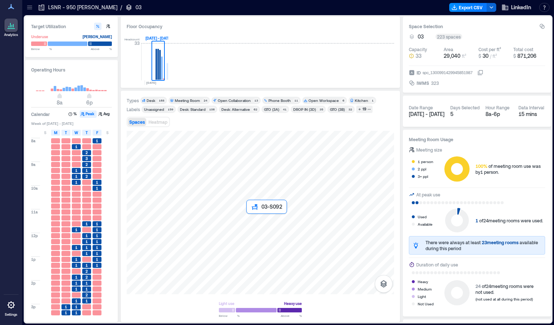 The height and width of the screenshot is (325, 554). I want to click on span: 29,040, so click(452, 56).